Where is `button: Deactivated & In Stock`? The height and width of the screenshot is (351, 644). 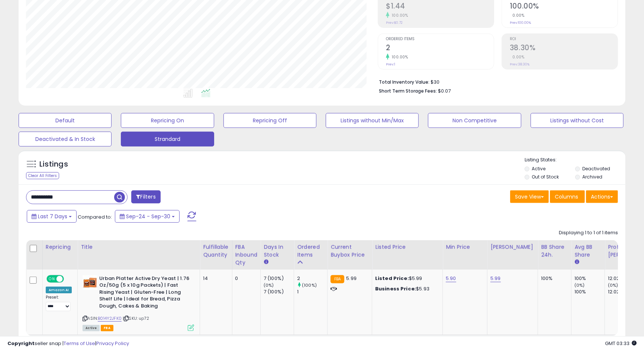
button: Deactivated & In Stock is located at coordinates (65, 139).